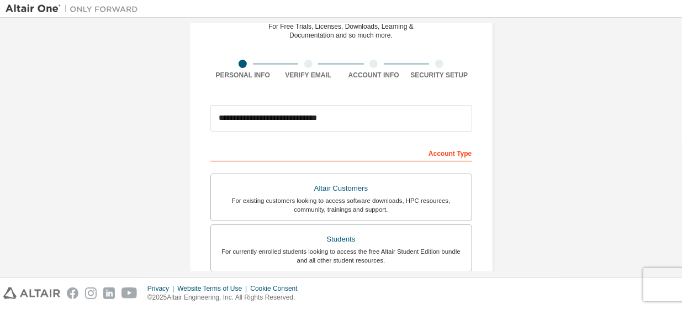 This screenshot has height=309, width=682. I want to click on div: Account Type, so click(341, 152).